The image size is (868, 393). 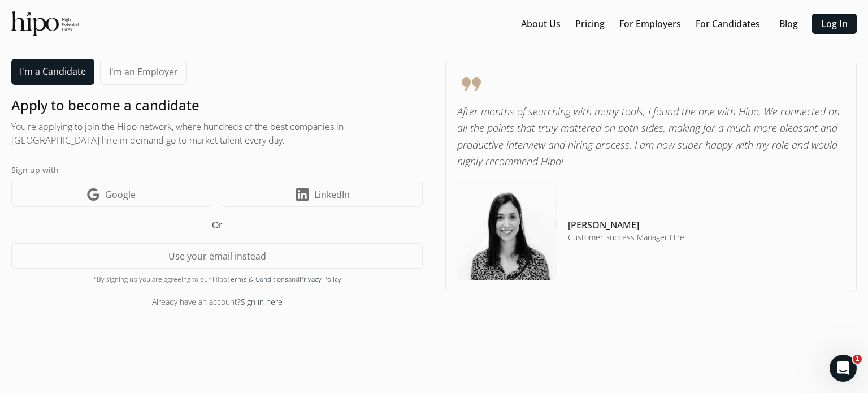 What do you see at coordinates (257, 279) in the screenshot?
I see `a: Terms & Conditions` at bounding box center [257, 279].